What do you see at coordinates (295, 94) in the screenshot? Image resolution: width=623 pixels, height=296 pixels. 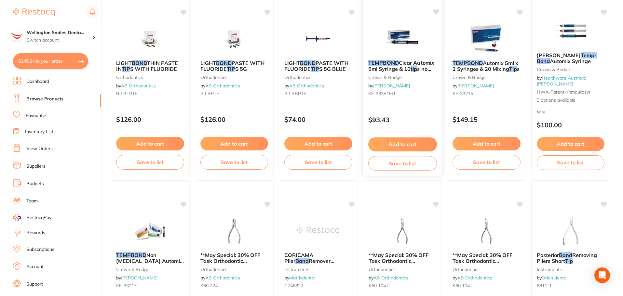 I see `span: R LBBPTF` at bounding box center [295, 94].